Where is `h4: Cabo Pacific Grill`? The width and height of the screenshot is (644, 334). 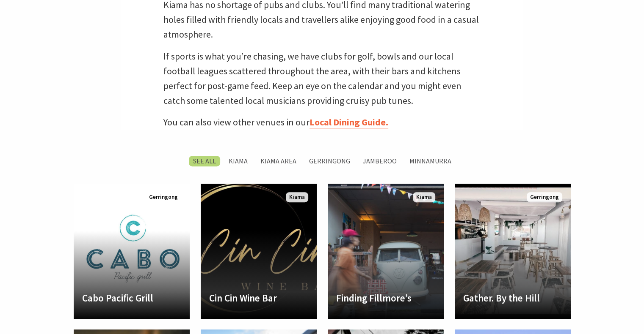 h4: Cabo Pacific Grill is located at coordinates (132, 299).